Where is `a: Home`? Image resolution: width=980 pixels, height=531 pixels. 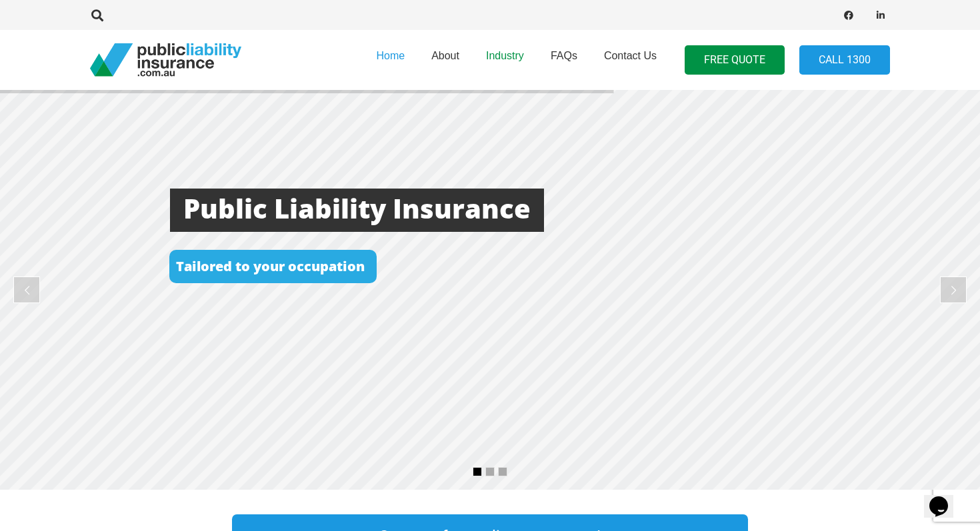
a: Home is located at coordinates (390, 60).